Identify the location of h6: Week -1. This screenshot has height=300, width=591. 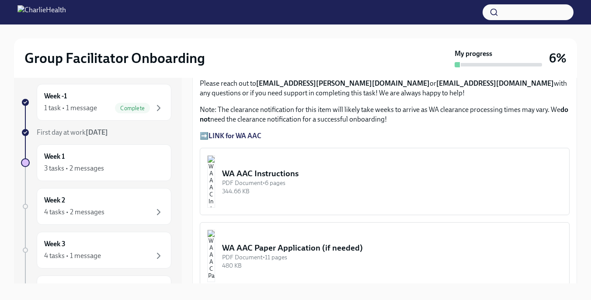
(56, 96).